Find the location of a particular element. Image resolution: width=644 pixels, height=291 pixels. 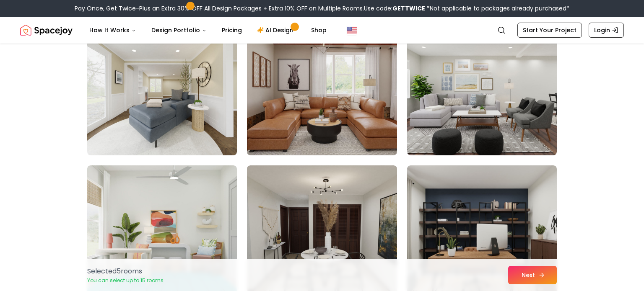

button: How It Works is located at coordinates (113, 31).